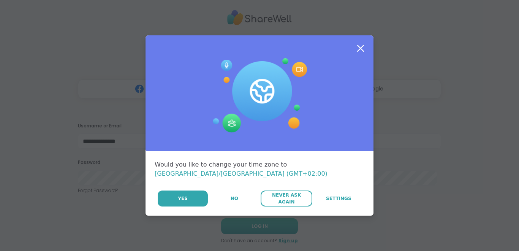 This screenshot has width=519, height=251. Describe the element at coordinates (234, 198) in the screenshot. I see `span: No` at that location.